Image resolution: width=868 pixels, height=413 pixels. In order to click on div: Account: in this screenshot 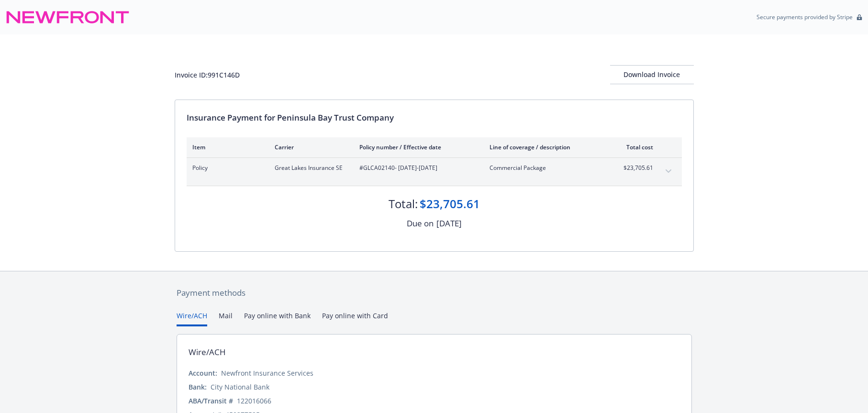, I will do `click(203, 373)`.